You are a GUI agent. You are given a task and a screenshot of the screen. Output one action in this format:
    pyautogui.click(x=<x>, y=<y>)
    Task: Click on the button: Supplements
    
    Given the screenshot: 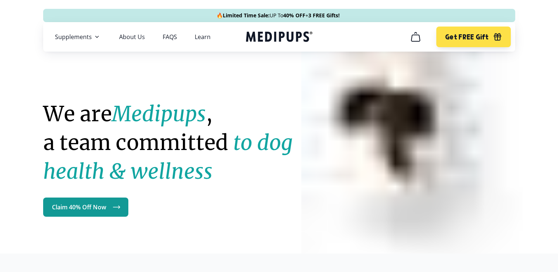 What is the action you would take?
    pyautogui.click(x=78, y=37)
    